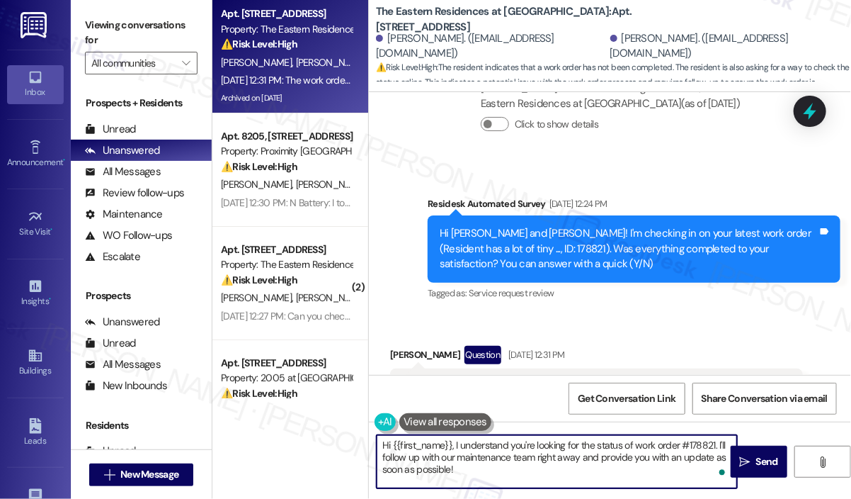 The height and width of the screenshot is (499, 851). I want to click on div: Prospects + Residents, so click(141, 103).